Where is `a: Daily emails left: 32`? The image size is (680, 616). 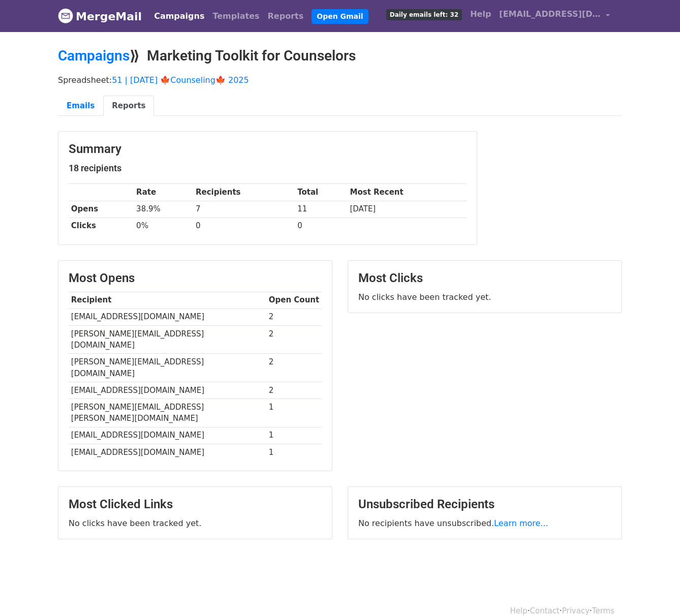
a: Daily emails left: 32 is located at coordinates (424, 14).